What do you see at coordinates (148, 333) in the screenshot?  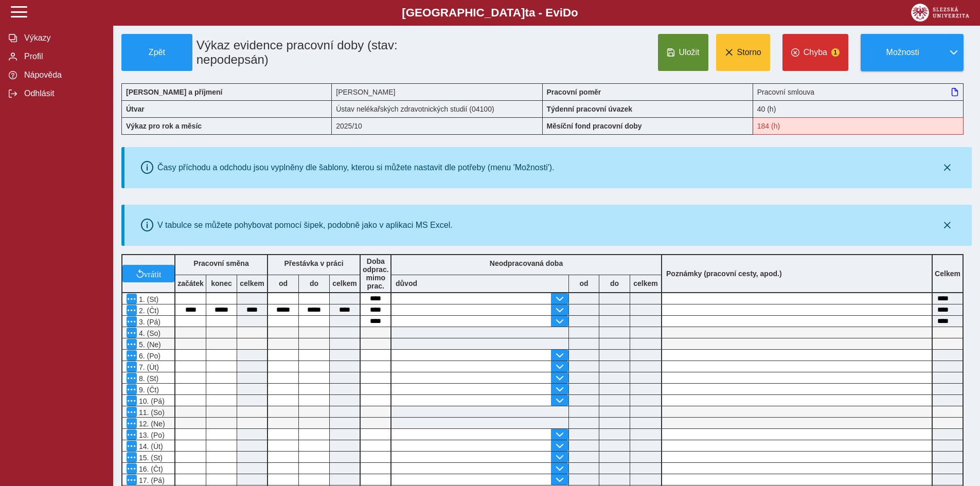 I see `span: 4. (So)` at bounding box center [148, 333].